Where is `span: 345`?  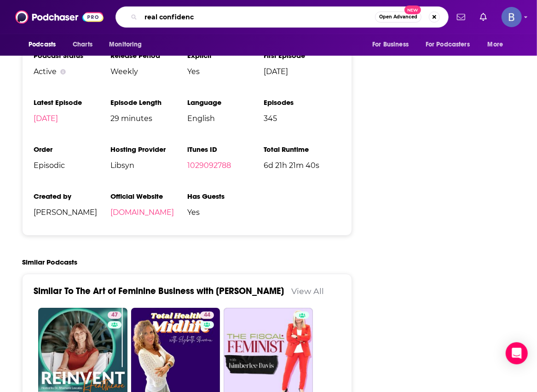 span: 345 is located at coordinates (302, 118).